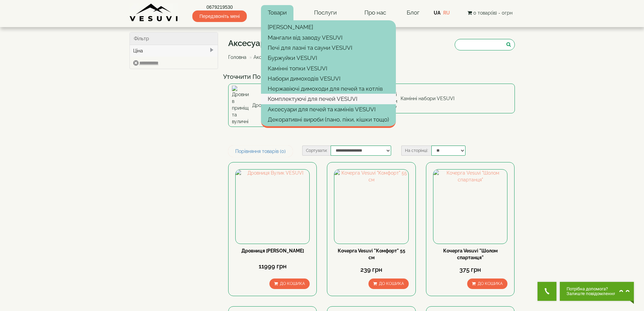 The width and height of the screenshot is (644, 311). I want to click on a: Камінні топки VESUVI, so click(328, 68).